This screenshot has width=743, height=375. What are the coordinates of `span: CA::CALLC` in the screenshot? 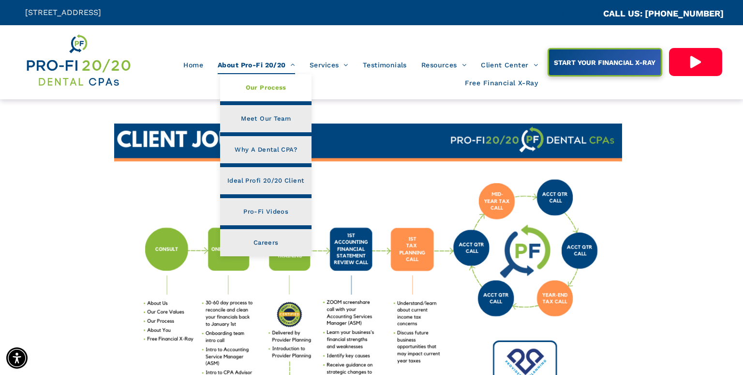 It's located at (583, 14).